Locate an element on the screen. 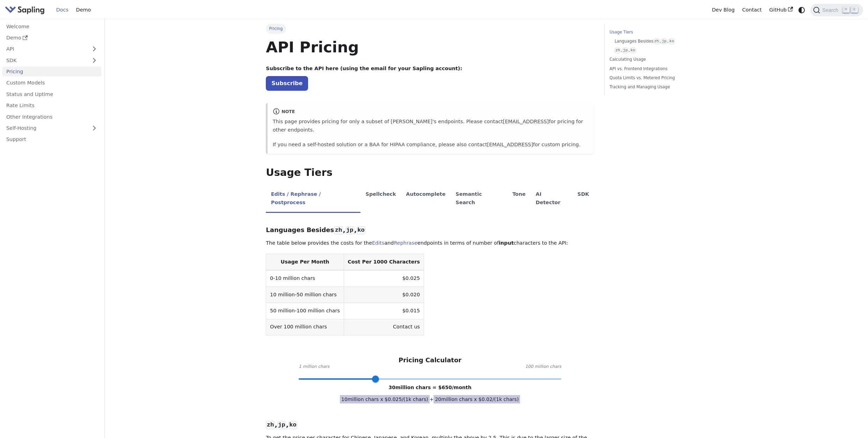 This screenshot has width=868, height=438. a: Tracking and Managing Usage is located at coordinates (656, 87).